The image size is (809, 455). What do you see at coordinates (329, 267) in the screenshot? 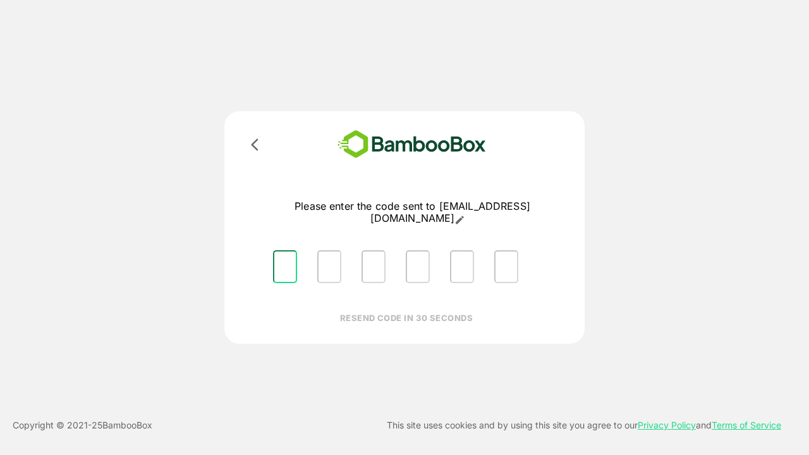
I see `input: Please enter OTP character 2` at bounding box center [329, 267].